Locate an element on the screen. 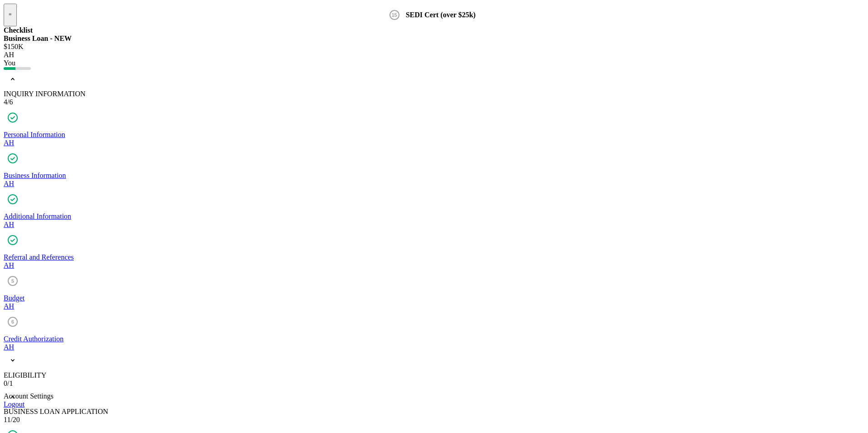  div: You is located at coordinates (434, 63).